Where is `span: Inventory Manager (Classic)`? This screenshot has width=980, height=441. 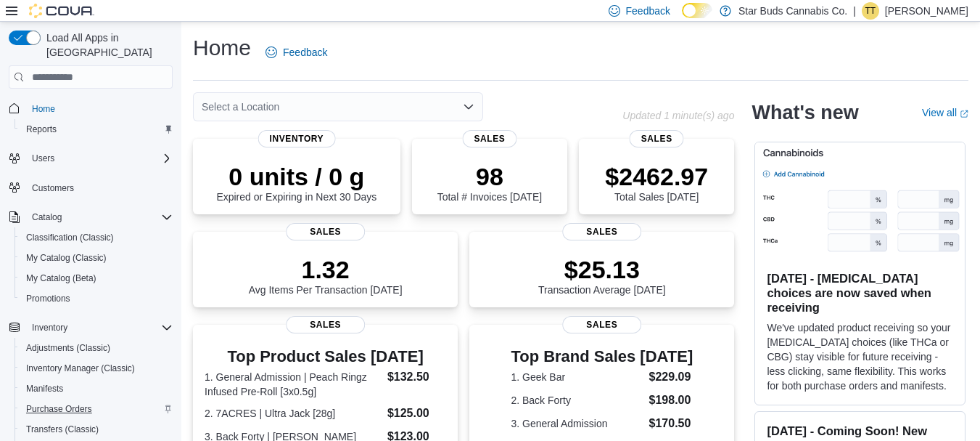
span: Inventory Manager (Classic) is located at coordinates (96, 368).